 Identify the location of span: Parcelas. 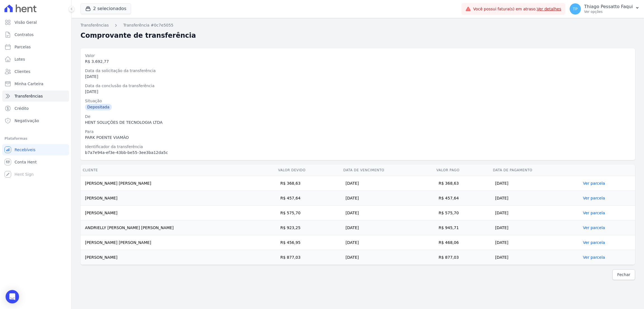
(23, 47).